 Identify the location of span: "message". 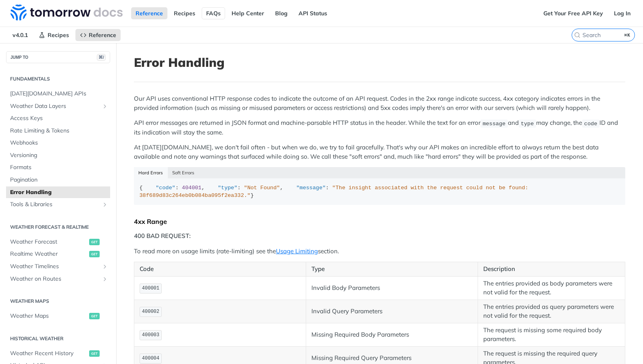
(311, 188).